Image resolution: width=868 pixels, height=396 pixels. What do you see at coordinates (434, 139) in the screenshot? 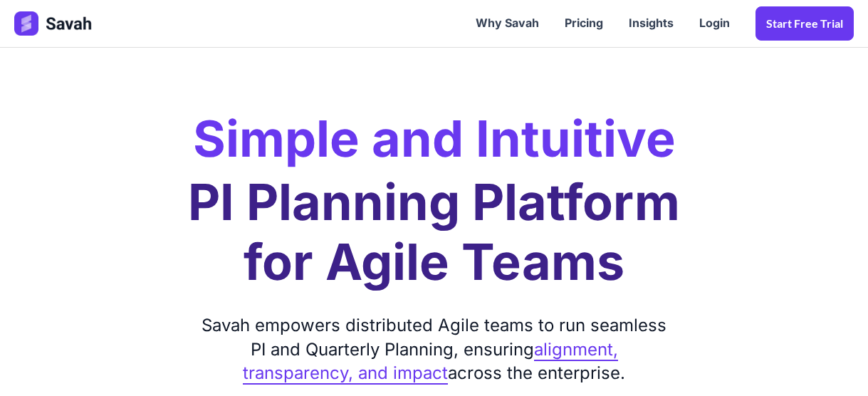
I see `h2: Simple and Intuitive` at bounding box center [434, 139].